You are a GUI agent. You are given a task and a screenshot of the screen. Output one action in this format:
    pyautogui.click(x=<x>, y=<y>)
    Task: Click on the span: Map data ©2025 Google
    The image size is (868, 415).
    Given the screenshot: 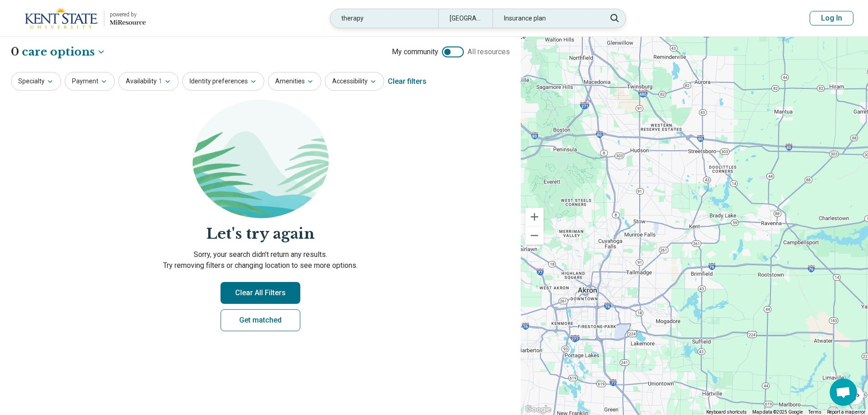 What is the action you would take?
    pyautogui.click(x=777, y=412)
    